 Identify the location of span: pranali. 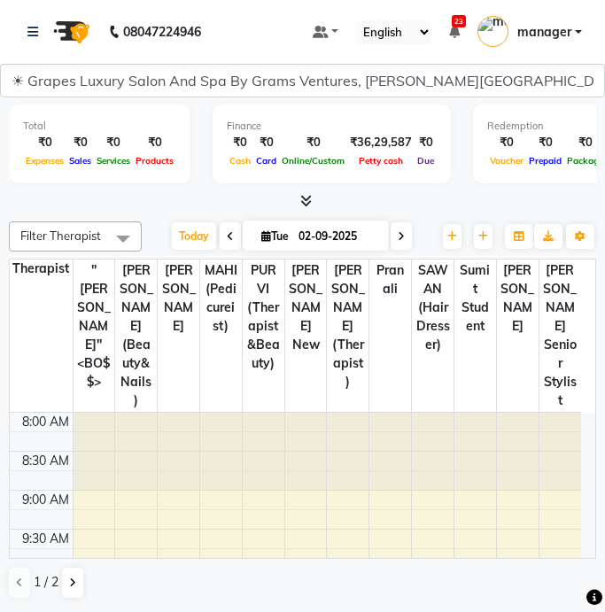
(390, 280).